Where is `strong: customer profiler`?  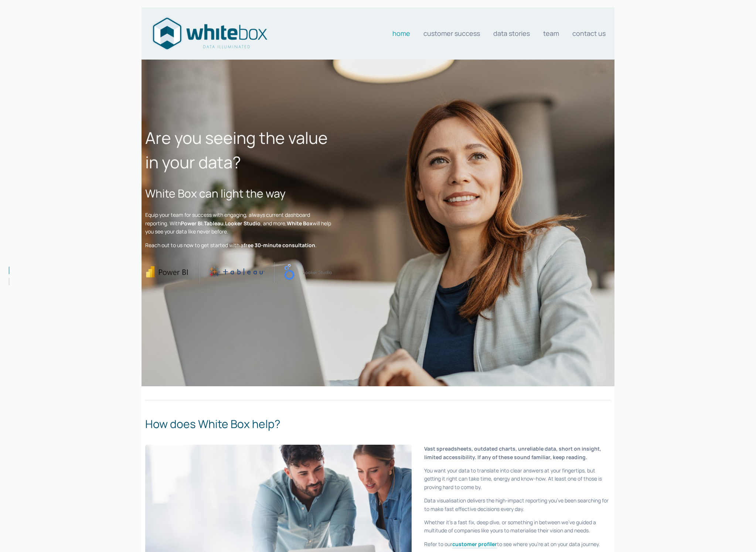 strong: customer profiler is located at coordinates (474, 544).